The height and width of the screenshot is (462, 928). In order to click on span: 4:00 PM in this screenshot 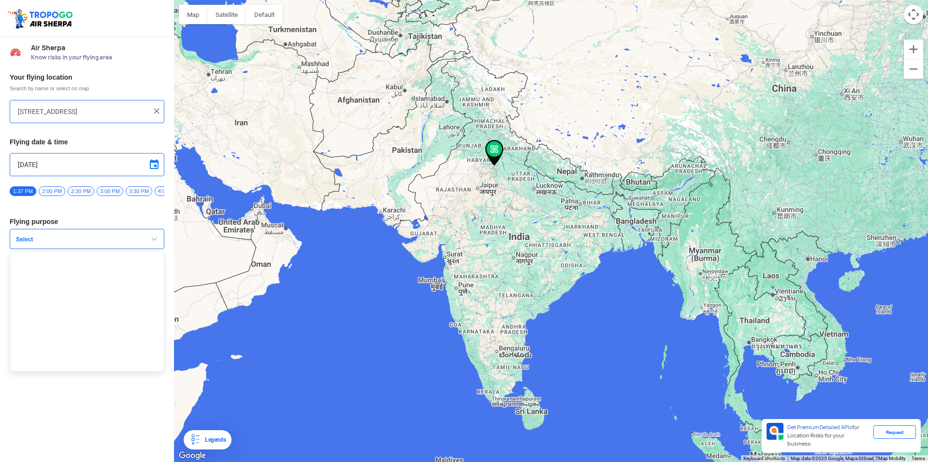, I will do `click(168, 191)`.